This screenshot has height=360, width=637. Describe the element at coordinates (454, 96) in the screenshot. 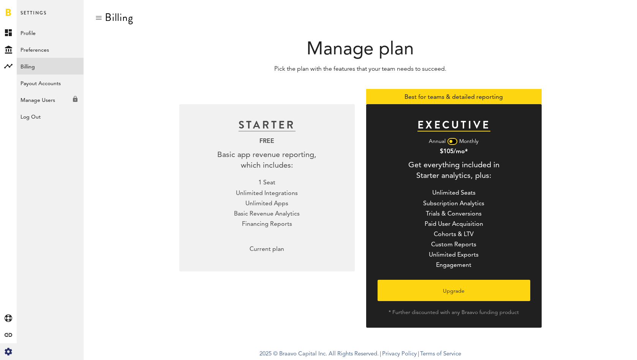

I see `div: Best for teams & detailed reporting` at that location.